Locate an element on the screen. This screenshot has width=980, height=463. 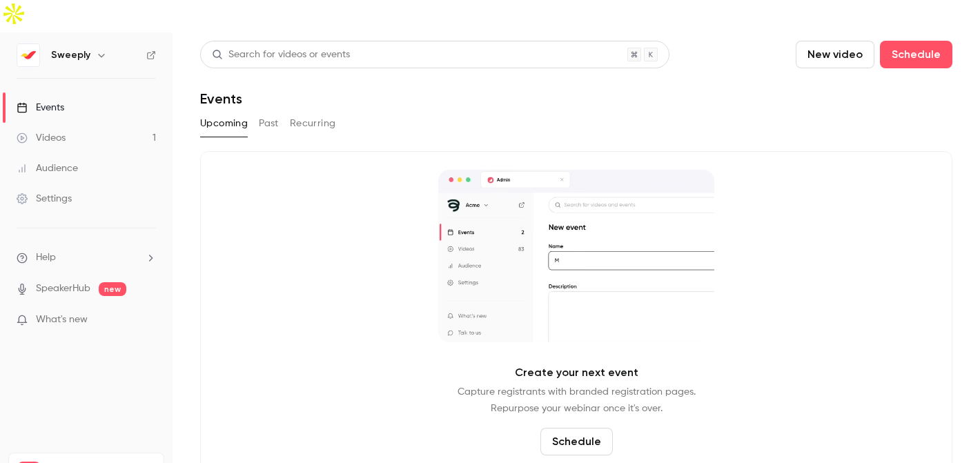
div: Audience is located at coordinates (47, 168).